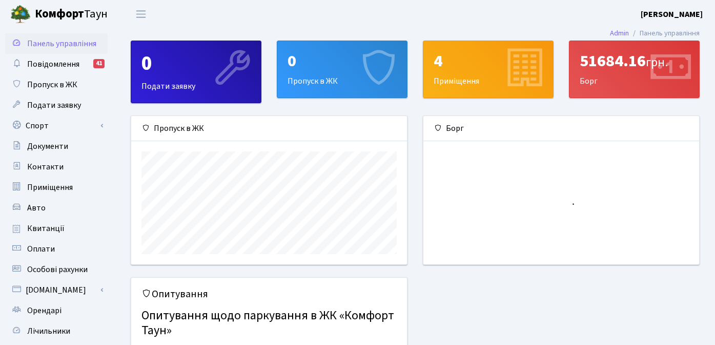 The height and width of the screenshot is (345, 715). Describe the element at coordinates (56, 310) in the screenshot. I see `a: Орендарі` at that location.